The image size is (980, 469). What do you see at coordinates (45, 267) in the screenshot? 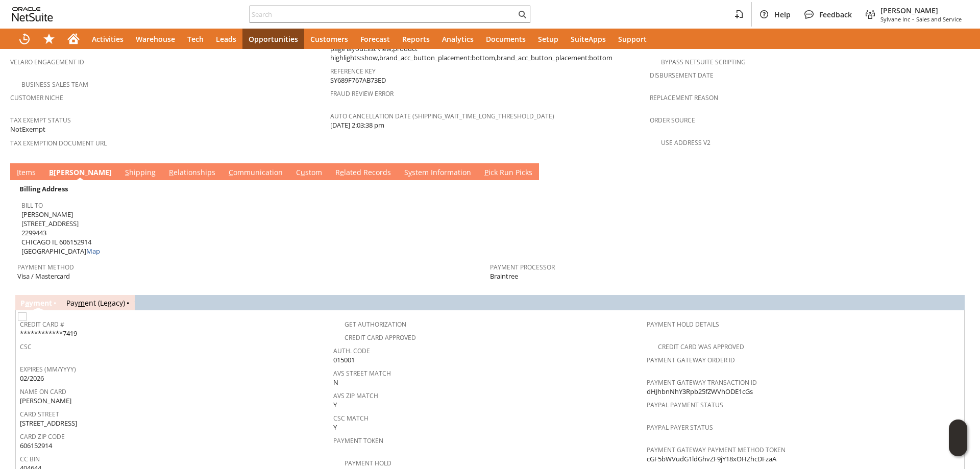
I see `a: Payment Method` at bounding box center [45, 267].